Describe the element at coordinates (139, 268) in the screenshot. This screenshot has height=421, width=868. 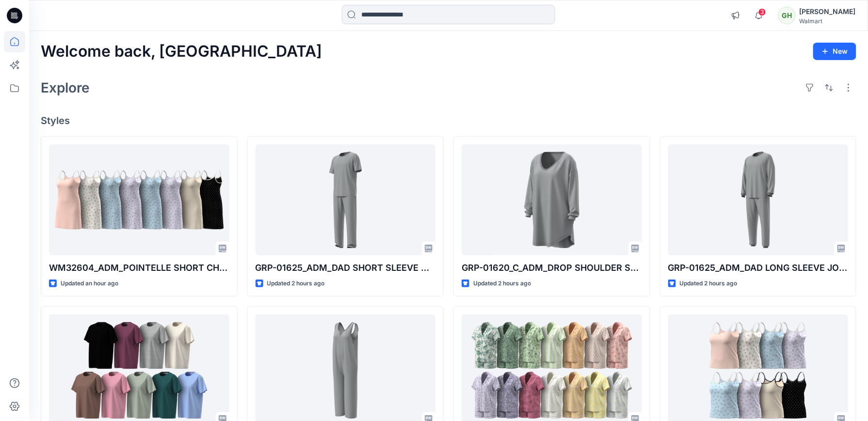
I see `p: WM32604_ADM_POINTELLE SHORT CHEMISE_COLORWAY` at that location.